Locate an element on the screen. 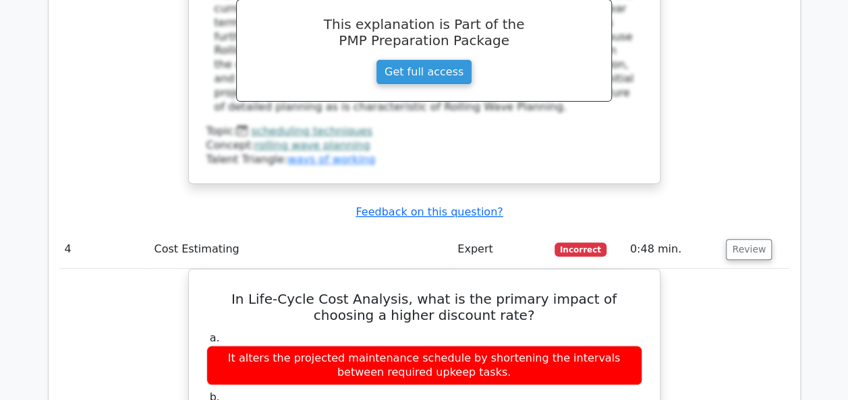  td: 4 is located at coordinates (104, 249).